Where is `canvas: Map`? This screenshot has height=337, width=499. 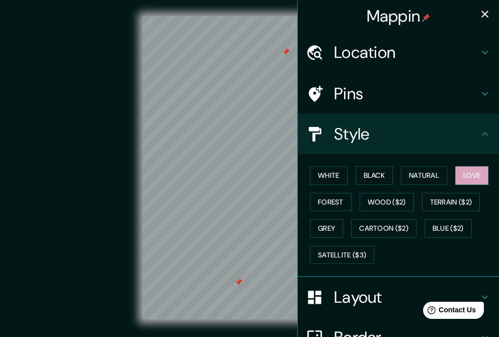
canvas: Map is located at coordinates (249, 168).